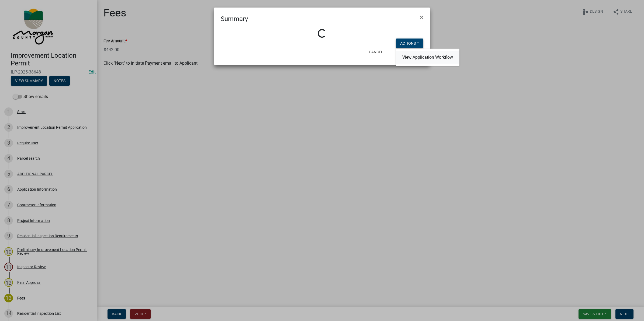  What do you see at coordinates (234, 19) in the screenshot?
I see `h4: Summary` at bounding box center [234, 19].